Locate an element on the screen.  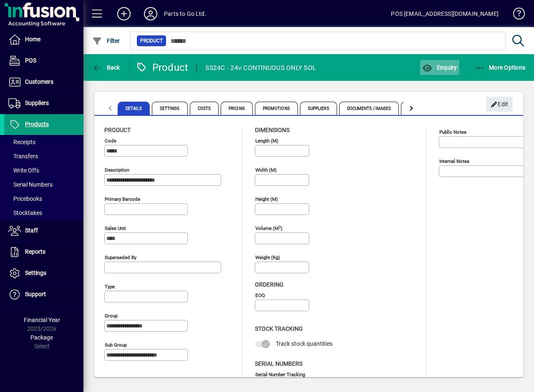
span: Pricing is located at coordinates (236, 108).